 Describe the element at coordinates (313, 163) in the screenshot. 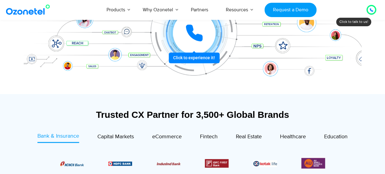

I see `img: Picture13.png` at that location.